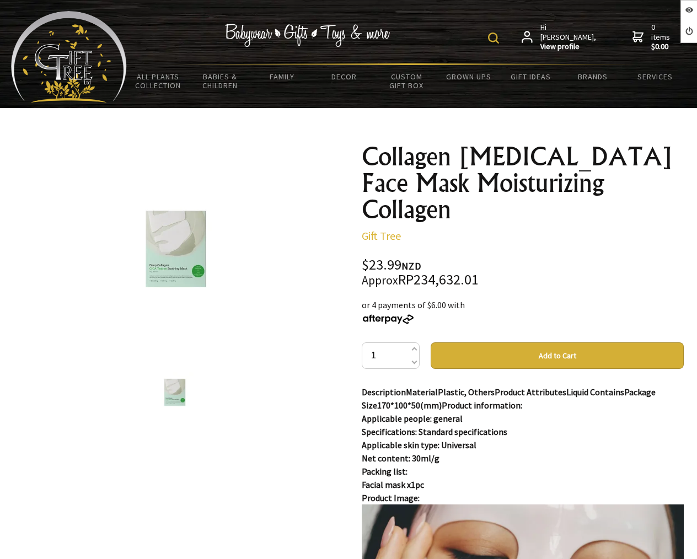  Describe the element at coordinates (661, 47) in the screenshot. I see `strong: $0.00` at that location.